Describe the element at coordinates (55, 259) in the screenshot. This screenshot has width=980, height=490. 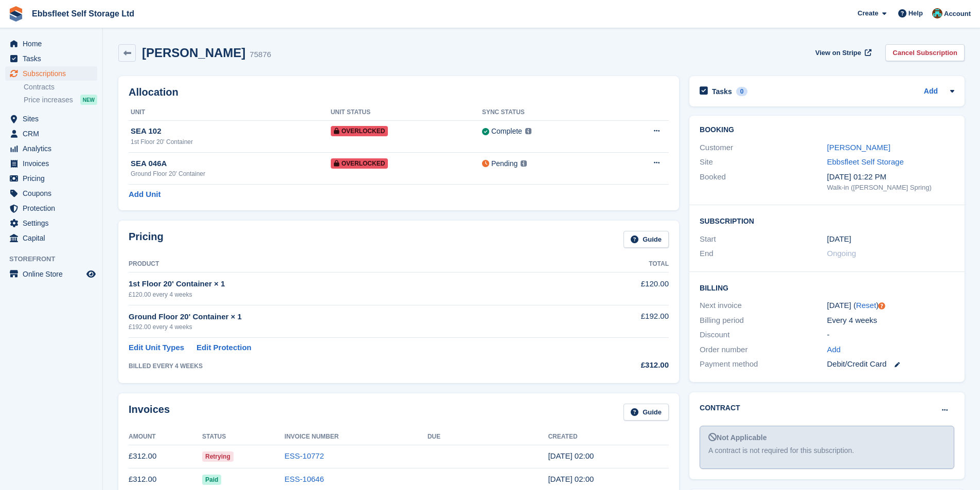
I see `span: Storefront` at that location.